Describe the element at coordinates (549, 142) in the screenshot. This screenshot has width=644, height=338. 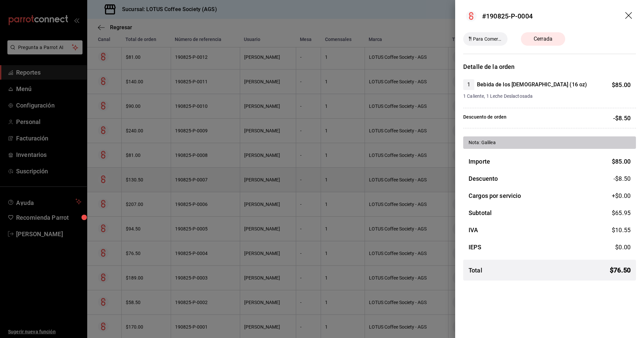
I see `div: Nota: Galilea` at that location.